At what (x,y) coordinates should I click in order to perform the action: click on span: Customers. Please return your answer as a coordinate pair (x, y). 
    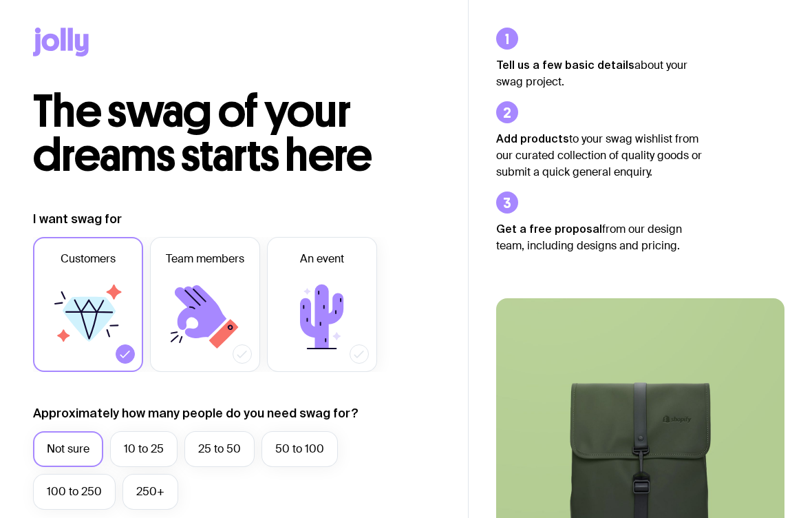
    Looking at the image, I should click on (88, 259).